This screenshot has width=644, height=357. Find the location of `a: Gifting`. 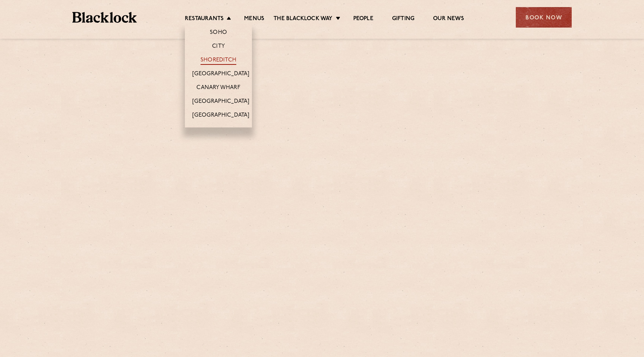

a: Gifting is located at coordinates (403, 19).